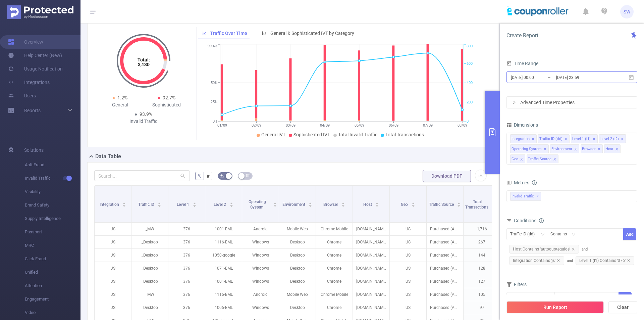 The height and width of the screenshot is (320, 644). Describe the element at coordinates (122, 98) in the screenshot. I see `span: 1.2%` at that location.